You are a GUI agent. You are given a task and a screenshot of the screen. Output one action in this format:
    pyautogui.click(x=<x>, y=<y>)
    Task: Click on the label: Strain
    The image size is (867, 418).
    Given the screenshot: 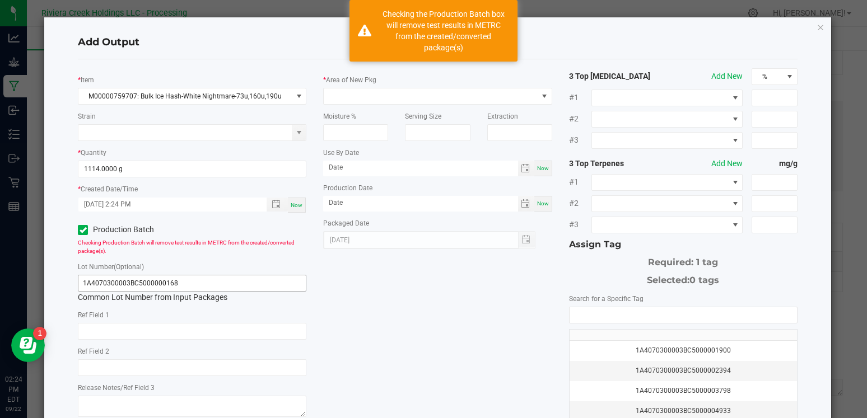 What is the action you would take?
    pyautogui.click(x=87, y=116)
    